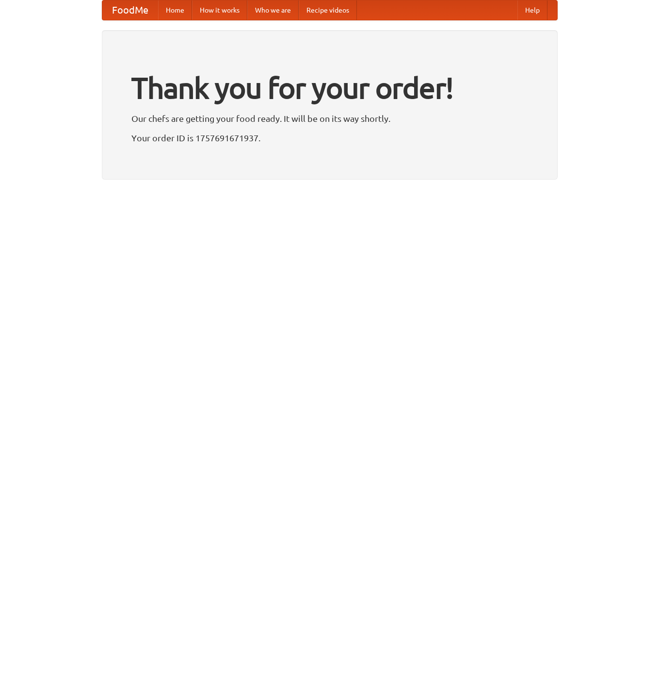 The height and width of the screenshot is (687, 659). I want to click on a: Home, so click(175, 10).